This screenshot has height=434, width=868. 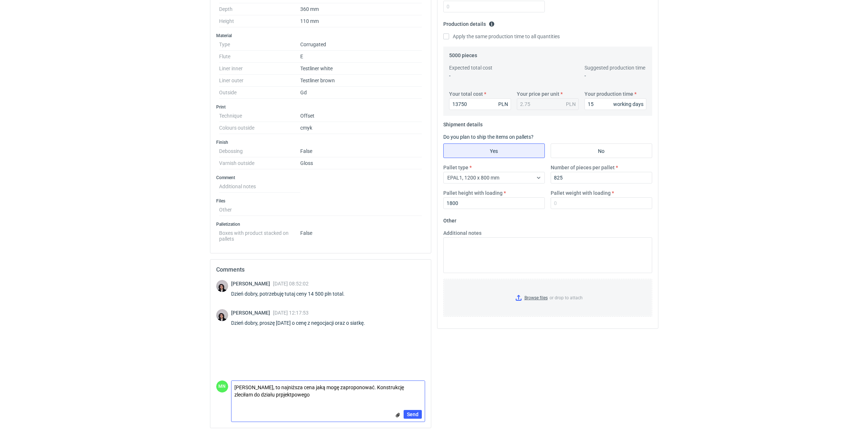 I want to click on label: Your production time, so click(x=609, y=94).